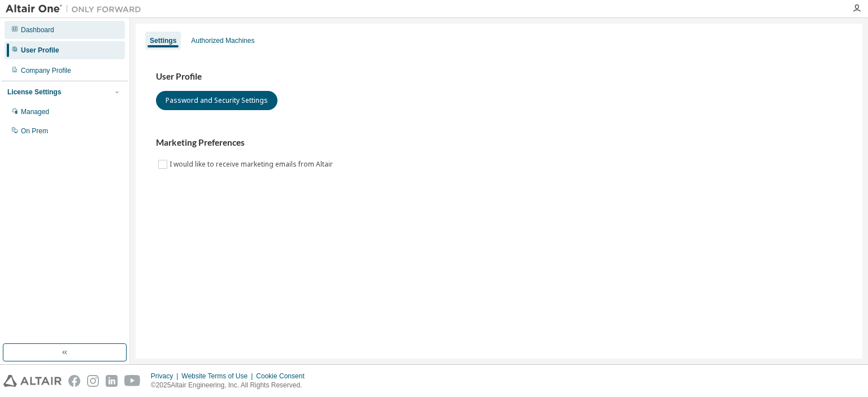 This screenshot has height=397, width=868. What do you see at coordinates (132, 380) in the screenshot?
I see `img: youtube.svg` at bounding box center [132, 380].